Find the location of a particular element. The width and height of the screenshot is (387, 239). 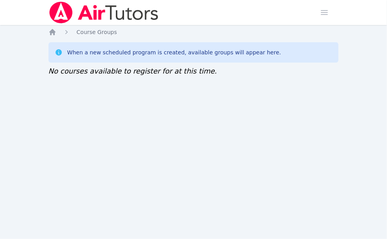

img: Air Tutors is located at coordinates (104, 13).